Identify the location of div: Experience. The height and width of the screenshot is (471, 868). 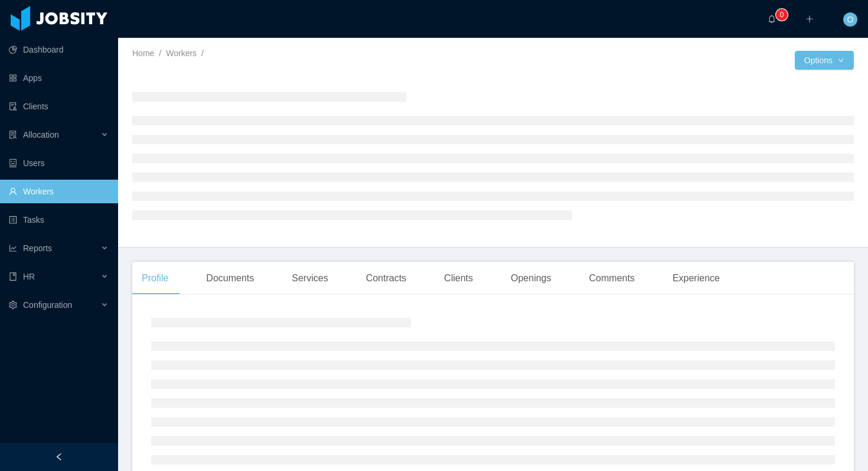
(696, 278).